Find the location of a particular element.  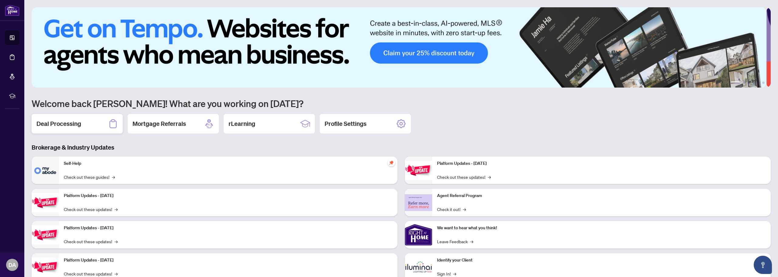

button: 5 is located at coordinates (759, 83).